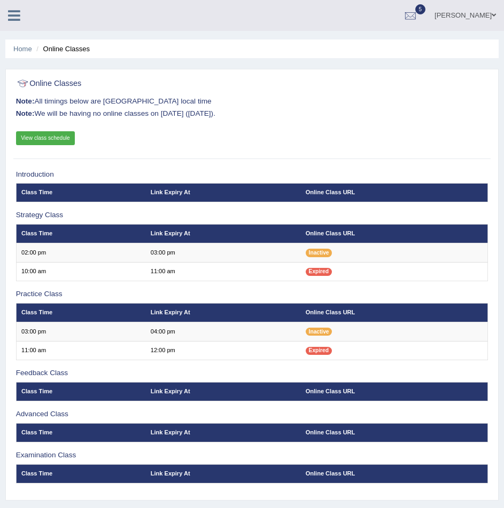 Image resolution: width=504 pixels, height=508 pixels. I want to click on h3: Introduction, so click(252, 175).